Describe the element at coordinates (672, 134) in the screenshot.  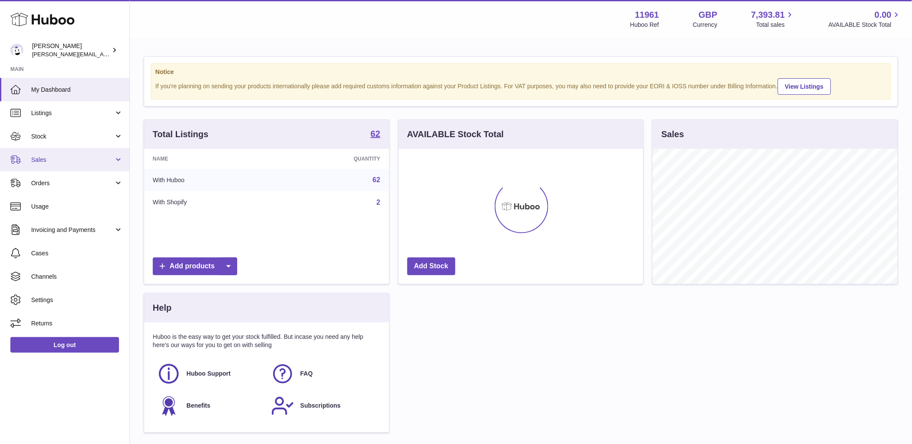
I see `h3: Sales` at that location.